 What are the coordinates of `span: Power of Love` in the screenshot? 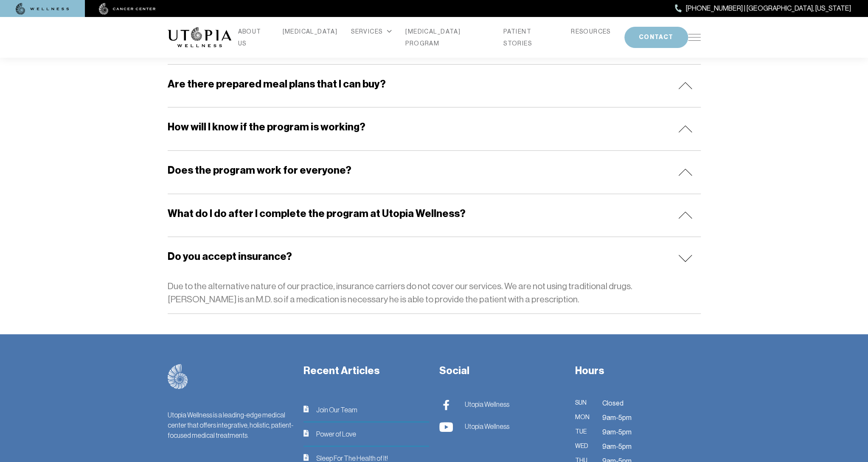 It's located at (336, 434).